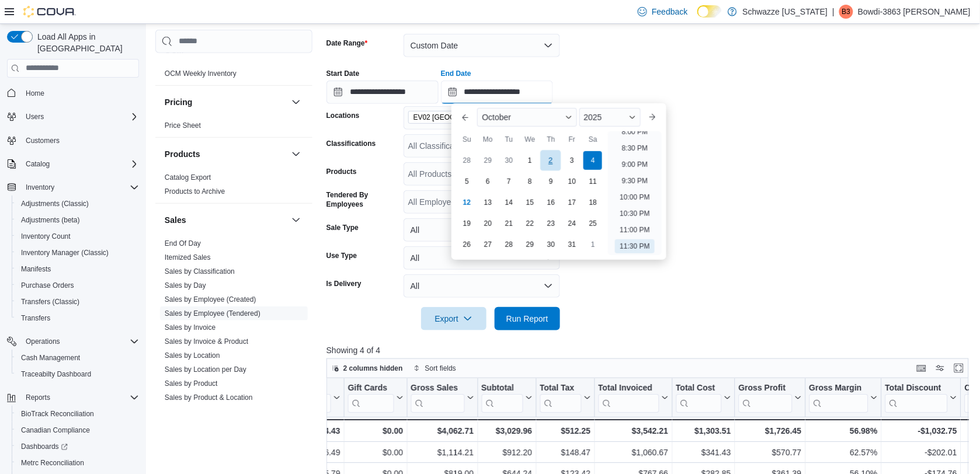  What do you see at coordinates (78, 446) in the screenshot?
I see `span: Dashboards` at bounding box center [78, 446].